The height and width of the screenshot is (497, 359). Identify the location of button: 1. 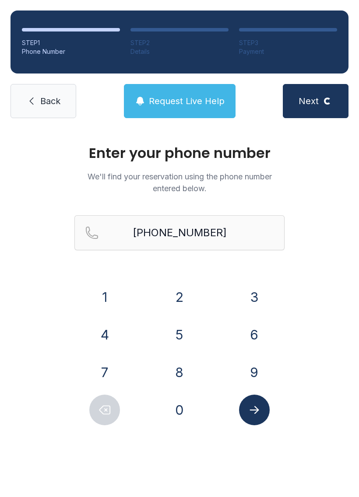
(105, 297).